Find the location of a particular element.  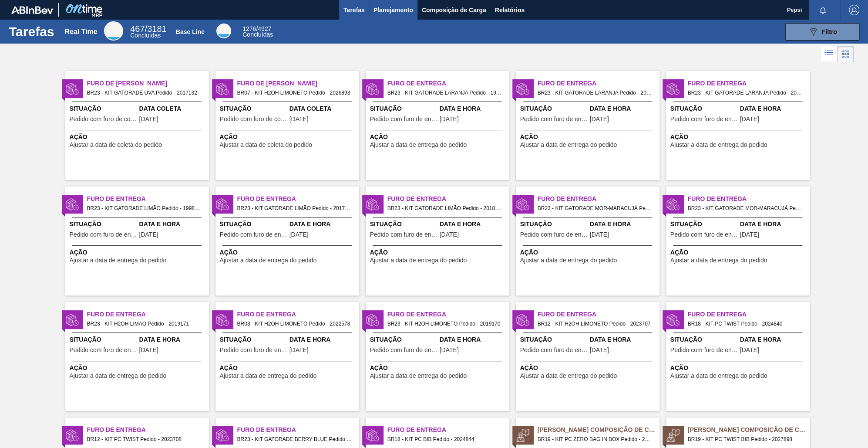

span: BR23 - KIT GATORADE LIMÃO Pedido - 2018485 is located at coordinates (445, 208).